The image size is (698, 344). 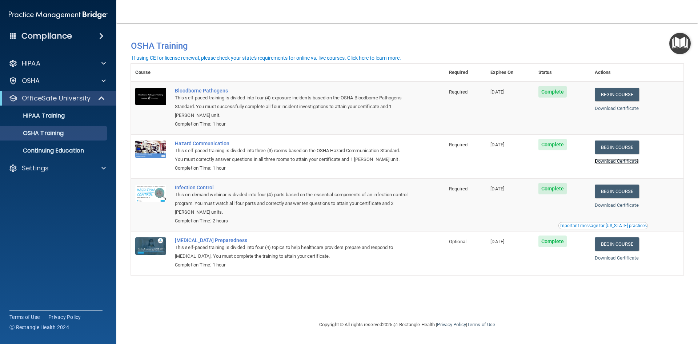 What do you see at coordinates (292, 91) in the screenshot?
I see `a: Bloodborne Pathogens` at bounding box center [292, 91].